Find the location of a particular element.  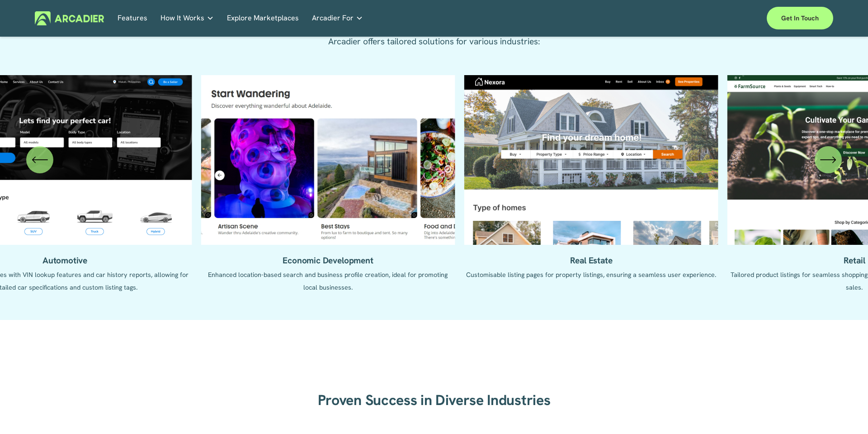

span: How It Works is located at coordinates (182, 18).